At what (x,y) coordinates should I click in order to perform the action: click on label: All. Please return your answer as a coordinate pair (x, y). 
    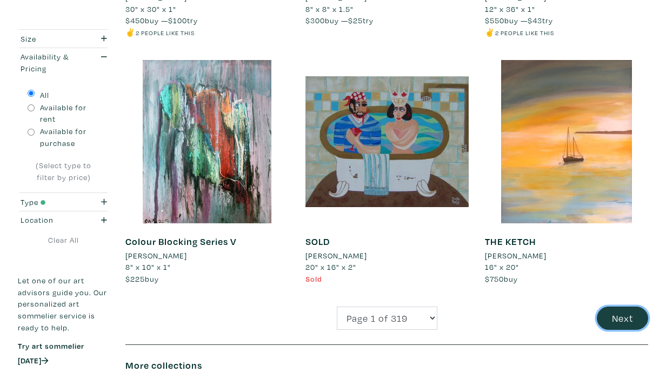
    Looking at the image, I should click on (44, 95).